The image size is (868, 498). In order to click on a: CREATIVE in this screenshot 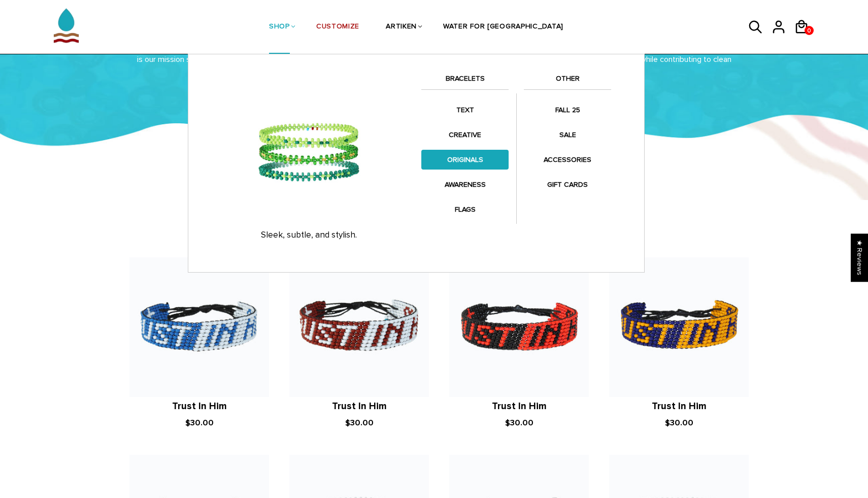, I will do `click(465, 135)`.